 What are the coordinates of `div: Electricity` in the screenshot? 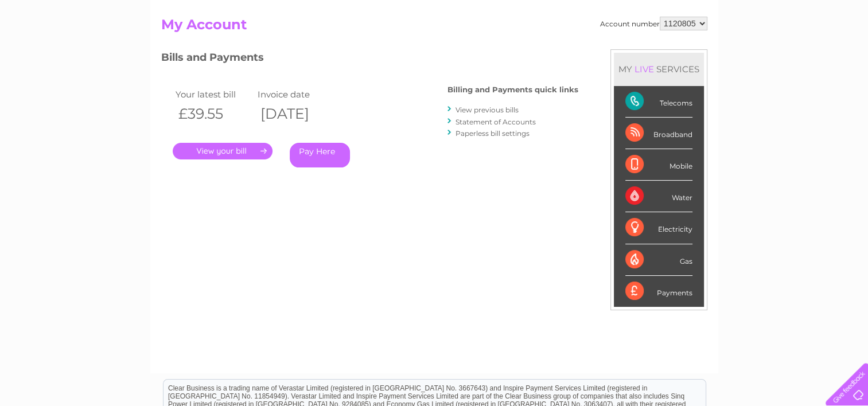 It's located at (659, 228).